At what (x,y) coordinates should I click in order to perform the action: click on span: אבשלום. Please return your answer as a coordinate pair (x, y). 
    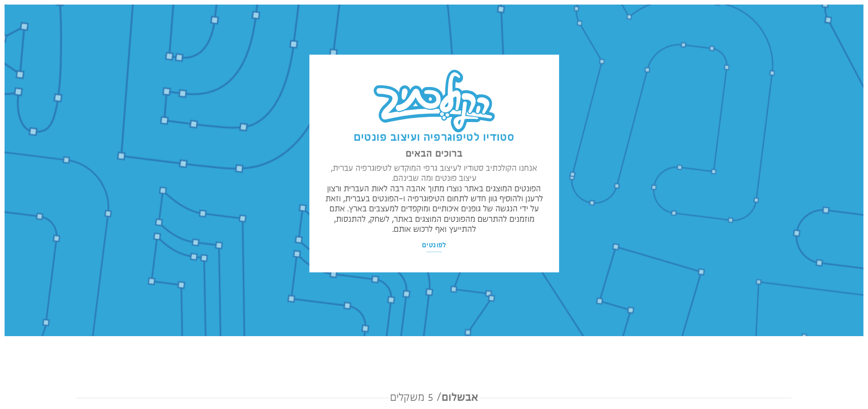
    Looking at the image, I should click on (434, 398).